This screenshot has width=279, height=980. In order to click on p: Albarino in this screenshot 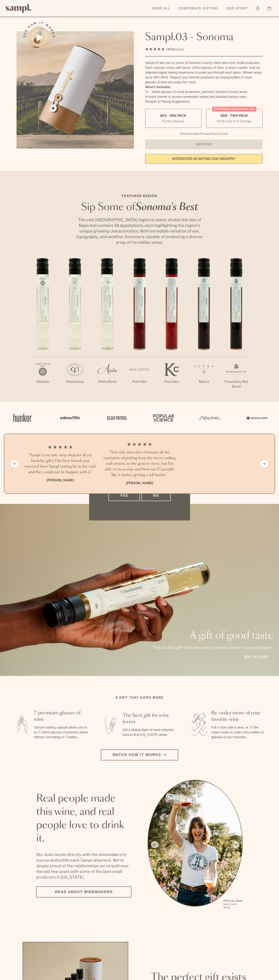, I will do `click(43, 382)`.